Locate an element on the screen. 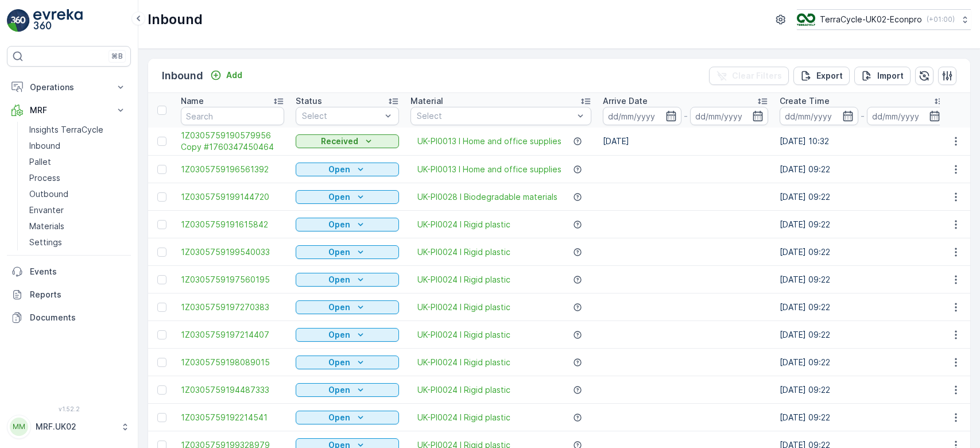 The image size is (980, 448). span: 1Z0305759192214541 is located at coordinates (232, 418).